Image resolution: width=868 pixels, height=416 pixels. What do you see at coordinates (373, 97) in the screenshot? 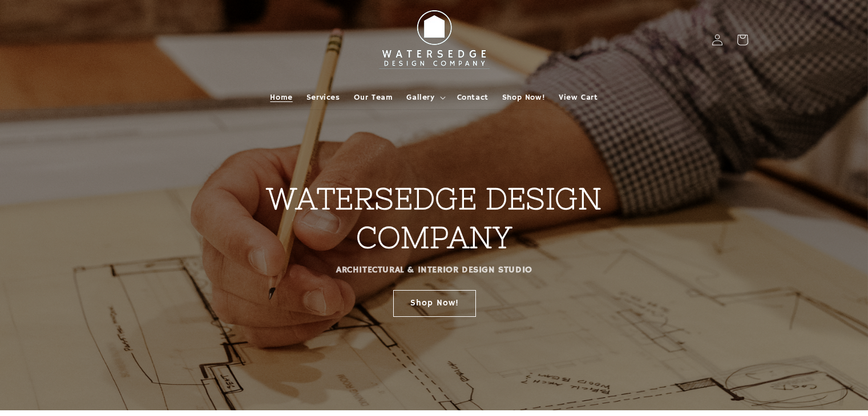
I see `a: Our Team` at bounding box center [373, 97].